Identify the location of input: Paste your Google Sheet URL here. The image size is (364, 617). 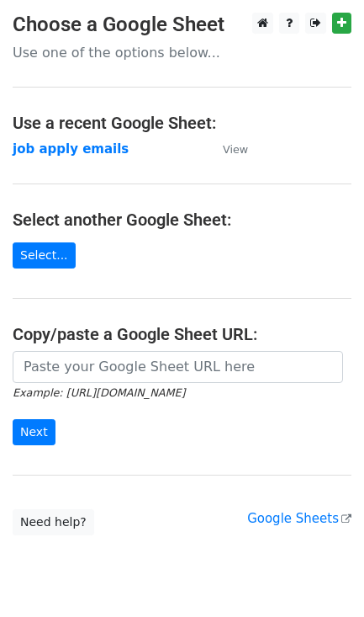
(177, 367).